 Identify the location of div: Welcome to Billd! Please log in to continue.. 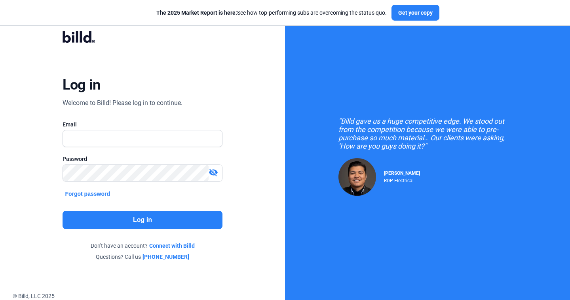
(122, 103).